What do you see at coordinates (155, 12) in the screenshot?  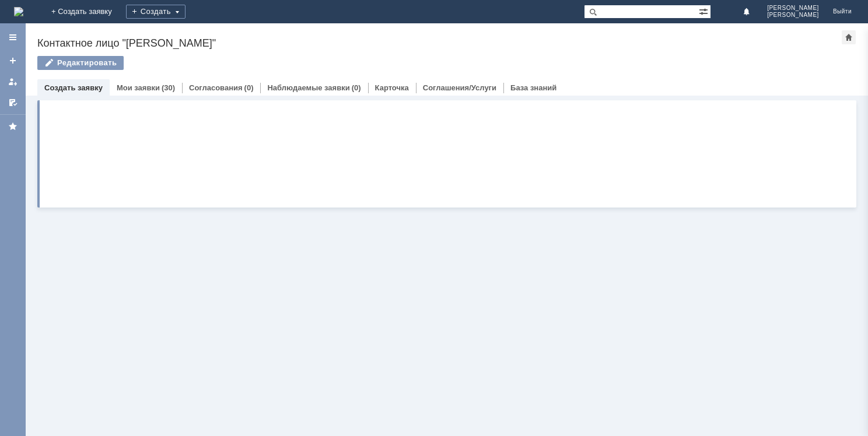 I see `div: Создать` at bounding box center [155, 12].